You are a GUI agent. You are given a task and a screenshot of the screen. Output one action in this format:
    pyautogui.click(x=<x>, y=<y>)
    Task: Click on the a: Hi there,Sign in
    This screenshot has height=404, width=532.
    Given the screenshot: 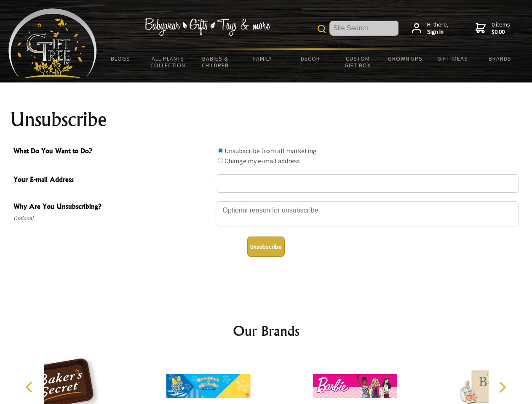 What is the action you would take?
    pyautogui.click(x=430, y=29)
    